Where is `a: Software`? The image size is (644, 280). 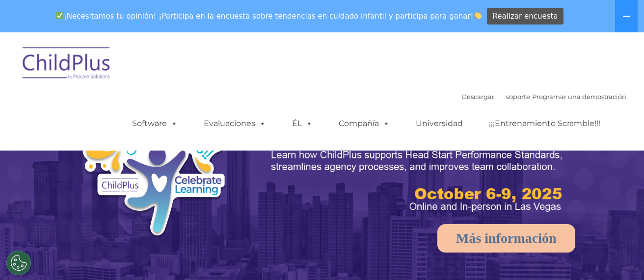
a: Software is located at coordinates (154, 123).